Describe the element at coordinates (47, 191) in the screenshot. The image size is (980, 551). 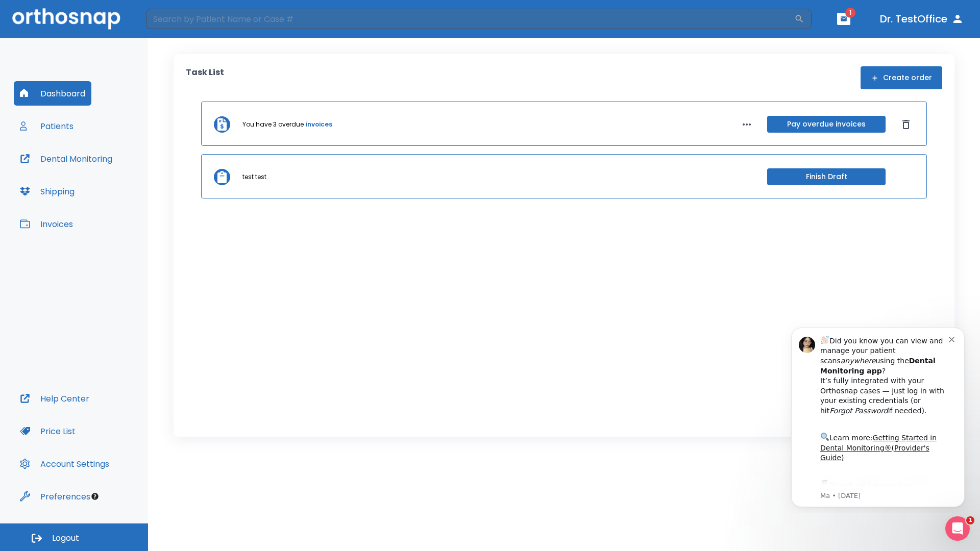
I see `button: Shipping` at that location.